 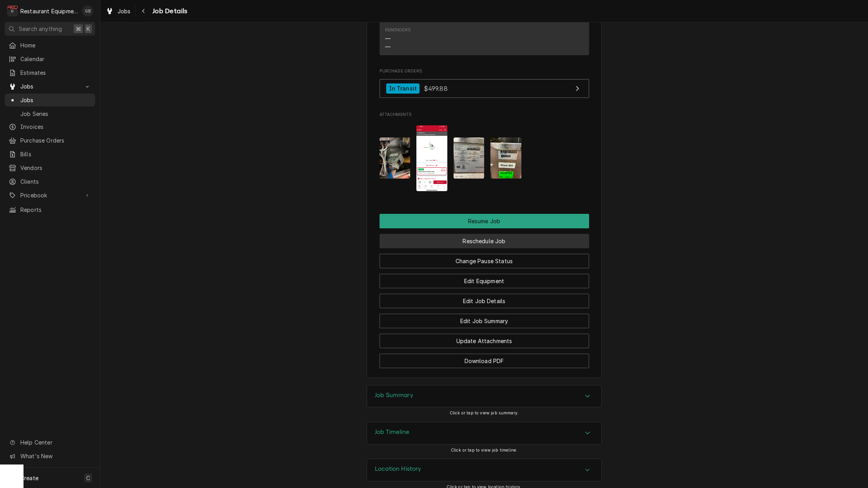 What do you see at coordinates (13, 11) in the screenshot?
I see `div: R` at bounding box center [13, 11].